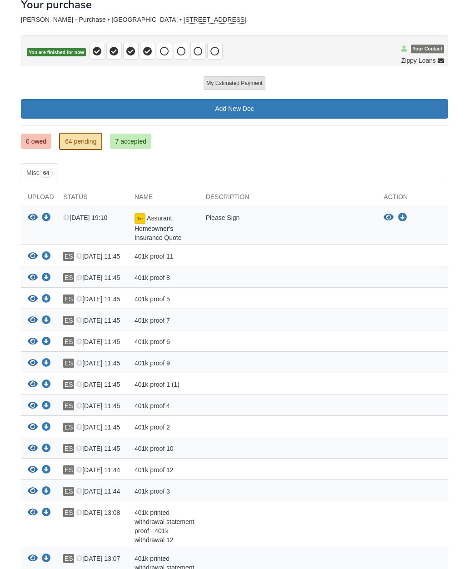  Describe the element at coordinates (33, 491) in the screenshot. I see `button: View 401k proof 3` at that location.